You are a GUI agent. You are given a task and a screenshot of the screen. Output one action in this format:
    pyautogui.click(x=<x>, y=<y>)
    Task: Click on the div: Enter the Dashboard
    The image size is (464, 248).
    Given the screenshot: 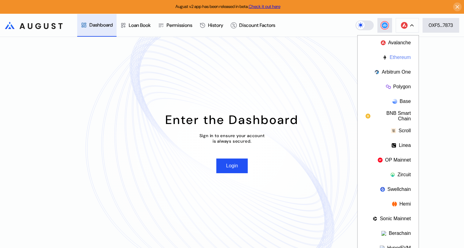 What is the action you would take?
    pyautogui.click(x=232, y=120)
    